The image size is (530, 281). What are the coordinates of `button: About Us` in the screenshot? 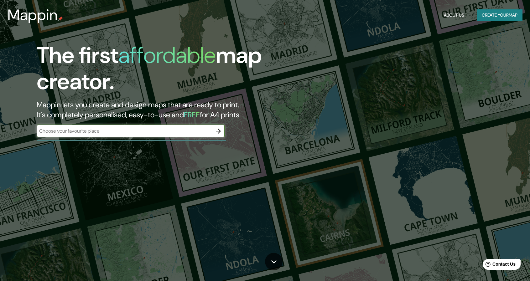 It's located at (454, 15).